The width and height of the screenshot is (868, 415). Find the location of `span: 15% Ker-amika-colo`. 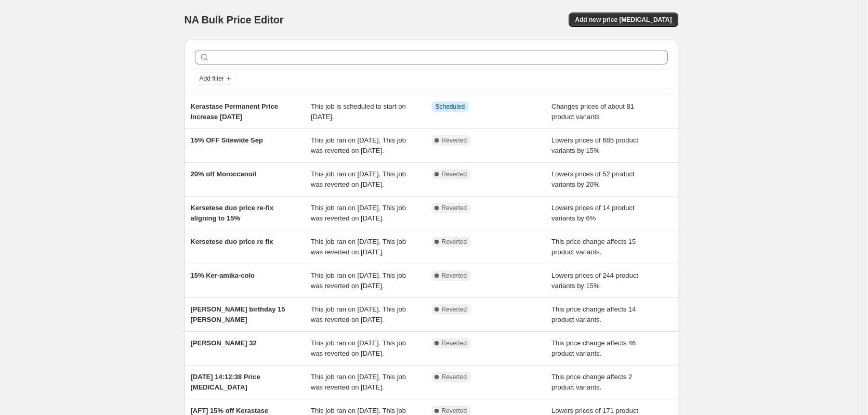

span: 15% Ker-amika-colo is located at coordinates (223, 275).